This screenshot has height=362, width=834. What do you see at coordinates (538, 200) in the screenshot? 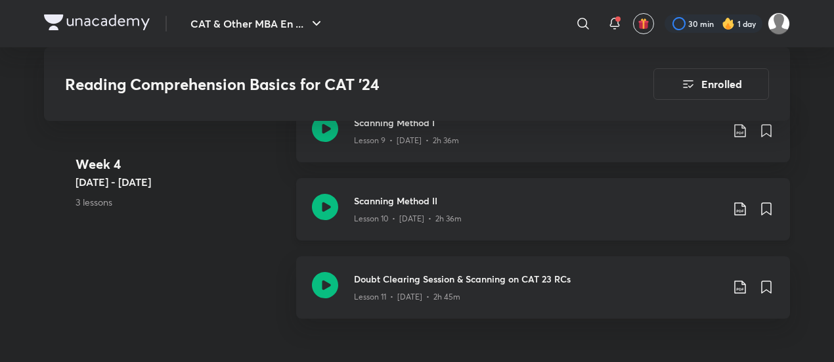
I see `h3: Scanning Method II` at bounding box center [538, 200].